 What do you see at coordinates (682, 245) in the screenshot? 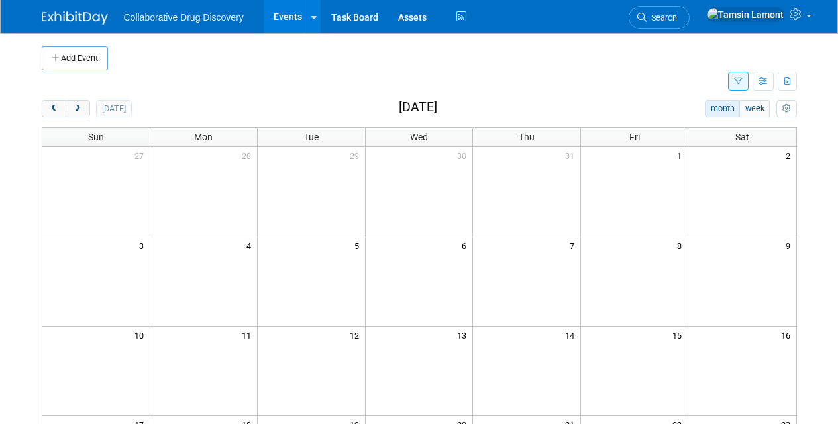
I see `span: 8` at bounding box center [682, 245].